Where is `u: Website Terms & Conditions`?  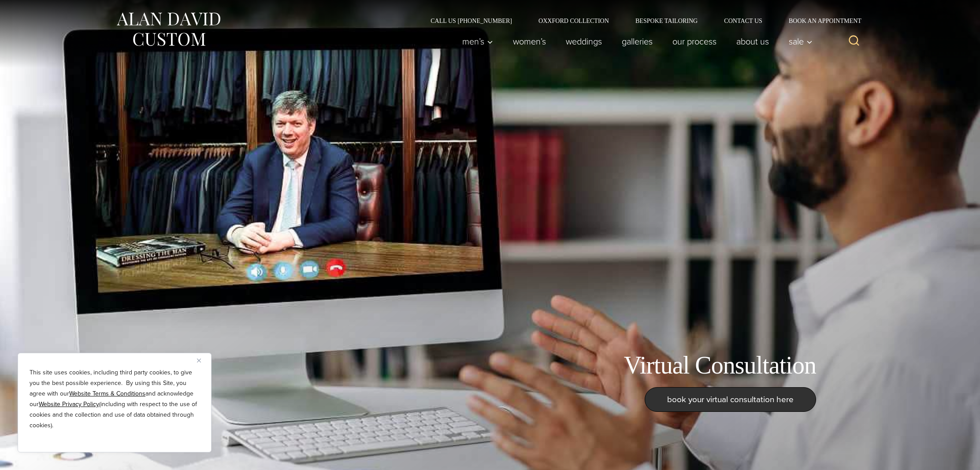
u: Website Terms & Conditions is located at coordinates (107, 393).